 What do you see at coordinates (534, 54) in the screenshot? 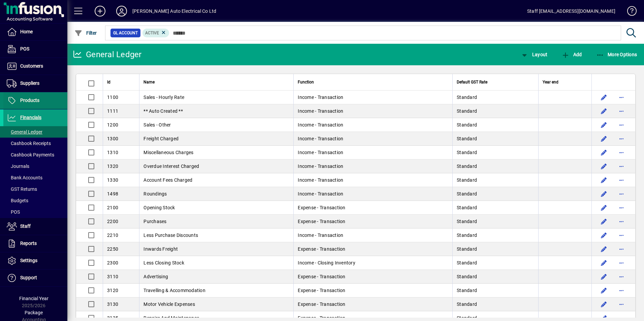
I see `span: Layout` at bounding box center [534, 54].